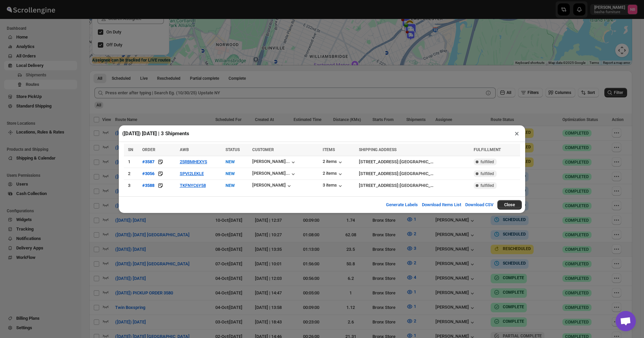  What do you see at coordinates (184, 150) in the screenshot?
I see `span: AWB` at bounding box center [184, 150].